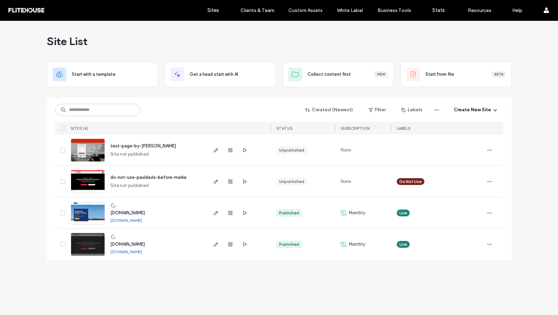 This screenshot has width=558, height=315. Describe the element at coordinates (329, 110) in the screenshot. I see `button: Created (Newest)` at that location.